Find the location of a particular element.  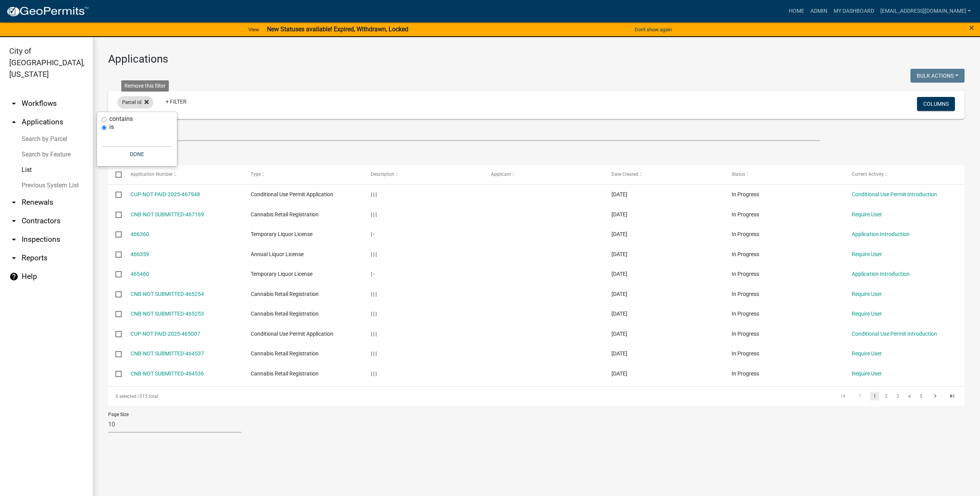

span: Current Activity is located at coordinates (868, 174).